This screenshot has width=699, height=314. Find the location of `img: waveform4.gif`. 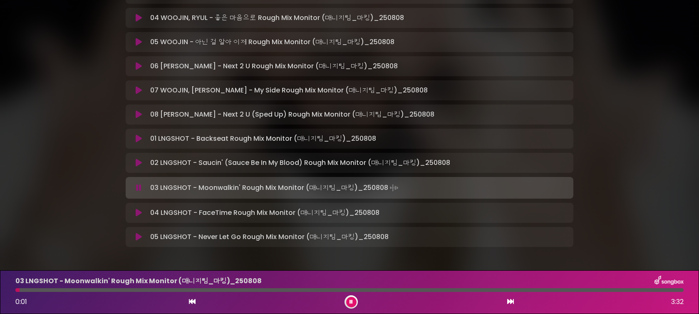

img: waveform4.gif is located at coordinates (394, 188).